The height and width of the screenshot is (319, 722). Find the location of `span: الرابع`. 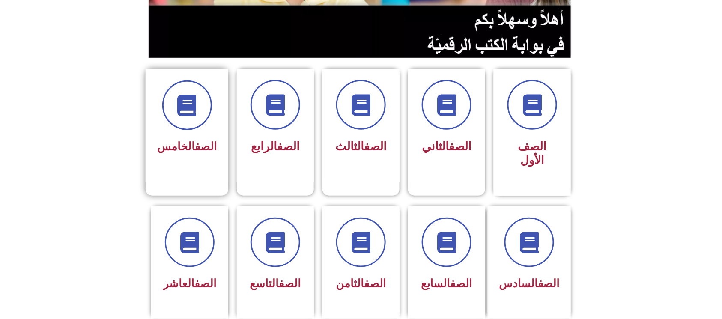

span: الرابع is located at coordinates (275, 147).